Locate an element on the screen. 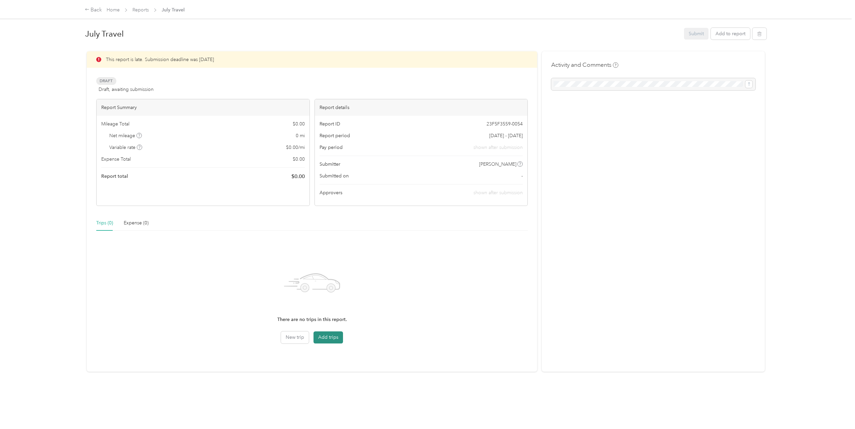  p: There are no trips in this report. is located at coordinates (312, 319).